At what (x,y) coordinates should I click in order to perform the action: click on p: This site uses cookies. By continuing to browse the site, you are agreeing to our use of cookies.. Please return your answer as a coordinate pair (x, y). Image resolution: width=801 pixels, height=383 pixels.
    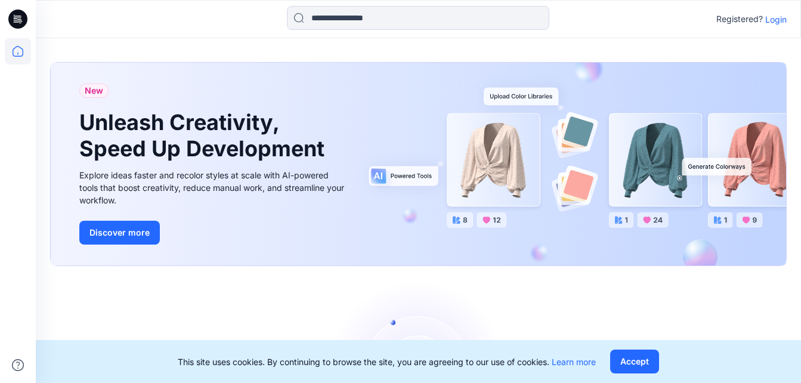
    Looking at the image, I should click on (386, 361).